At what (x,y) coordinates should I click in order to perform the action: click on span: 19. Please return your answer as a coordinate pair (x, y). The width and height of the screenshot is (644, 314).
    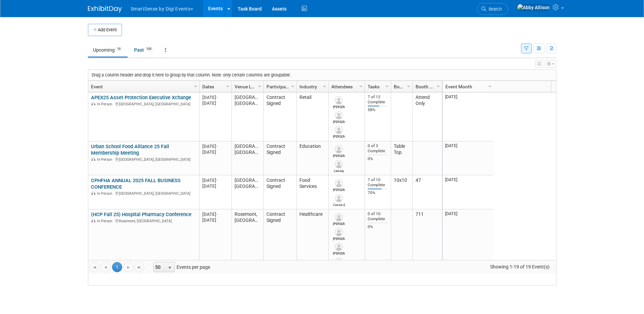
    Looking at the image, I should click on (119, 49).